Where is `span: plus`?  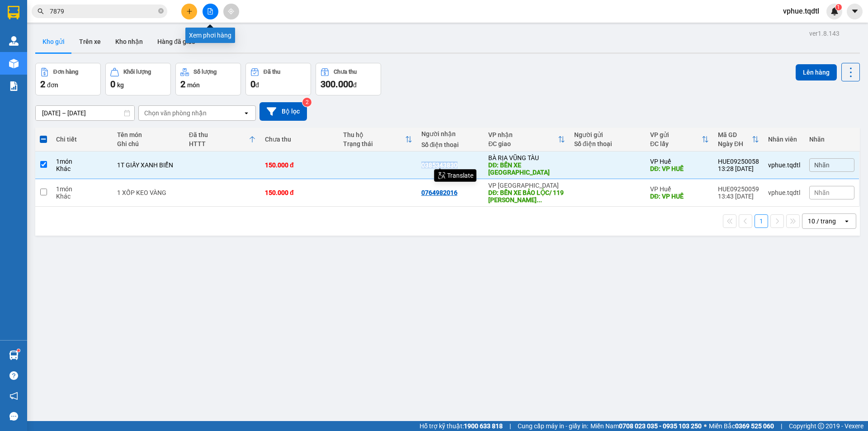
span: plus is located at coordinates (190, 11).